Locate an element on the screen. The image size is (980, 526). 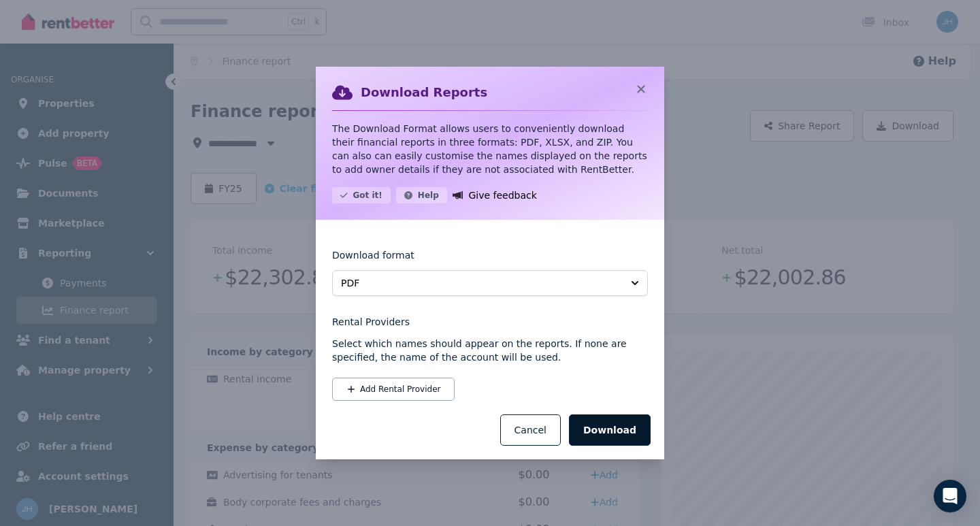
p: Select which names should appear on the reports. If none are specified, the name of the account w... is located at coordinates (490, 351).